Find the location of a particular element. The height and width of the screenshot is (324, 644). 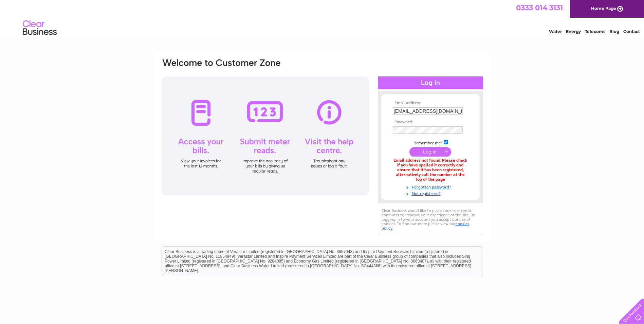

a: Blog is located at coordinates (614, 31).